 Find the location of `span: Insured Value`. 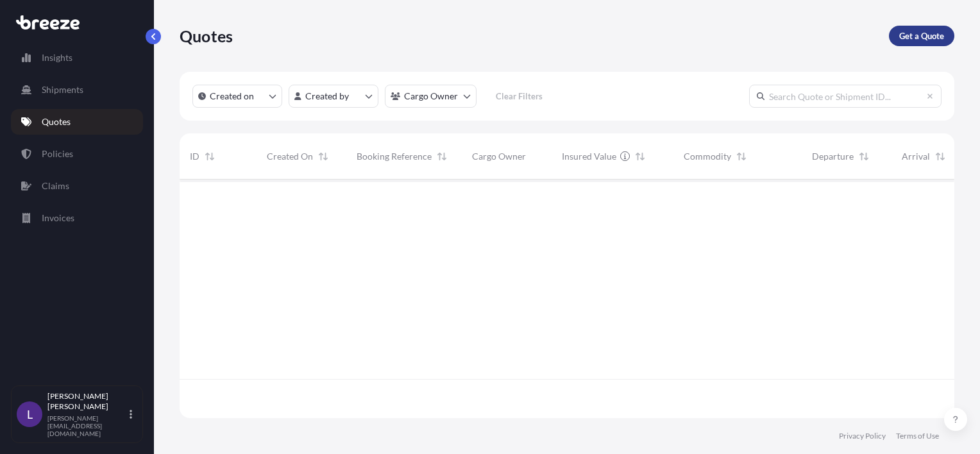

span: Insured Value is located at coordinates (589, 157).